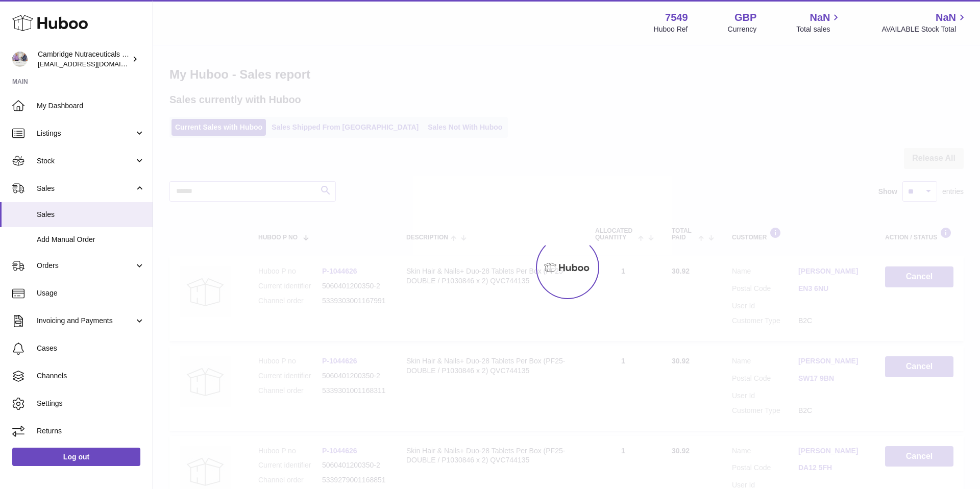 The height and width of the screenshot is (489, 980). Describe the element at coordinates (742, 29) in the screenshot. I see `div: Currency` at that location.